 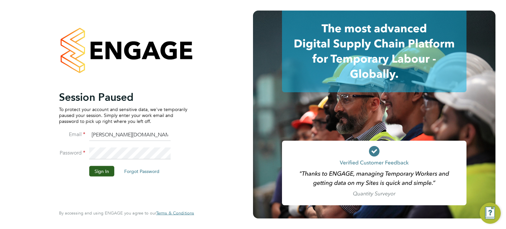 What do you see at coordinates (175, 213) in the screenshot?
I see `a: Terms & Conditions` at bounding box center [175, 213].